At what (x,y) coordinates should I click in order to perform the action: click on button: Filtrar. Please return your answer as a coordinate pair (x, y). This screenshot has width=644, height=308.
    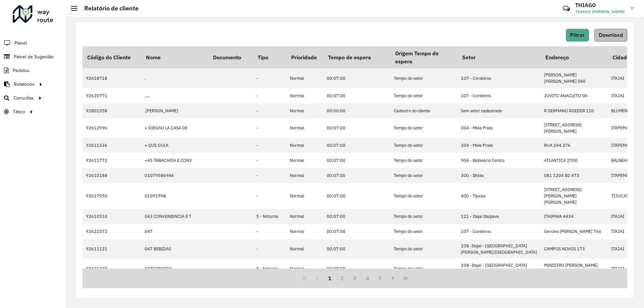
    Looking at the image, I should click on (577, 35).